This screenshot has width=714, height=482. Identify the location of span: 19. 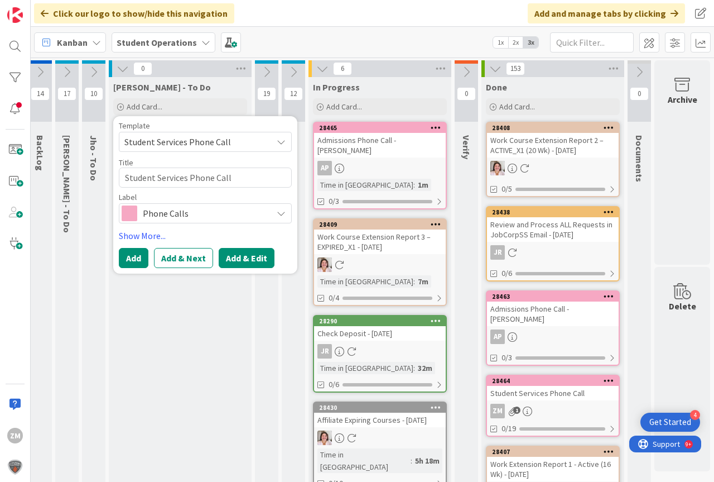
(267, 94).